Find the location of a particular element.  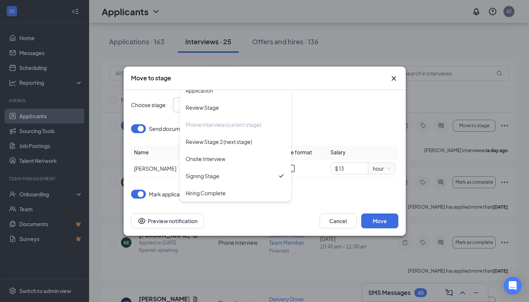

th: Name is located at coordinates (170, 152).